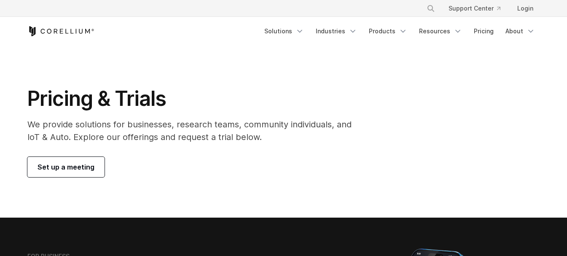 This screenshot has height=256, width=567. What do you see at coordinates (521, 31) in the screenshot?
I see `a: About` at bounding box center [521, 31].